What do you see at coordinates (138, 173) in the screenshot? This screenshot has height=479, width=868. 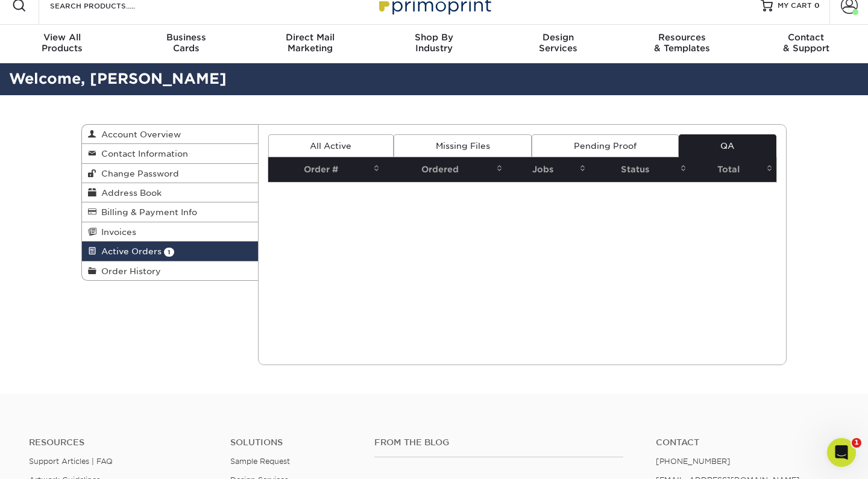 I see `span: Change Password` at bounding box center [138, 173].